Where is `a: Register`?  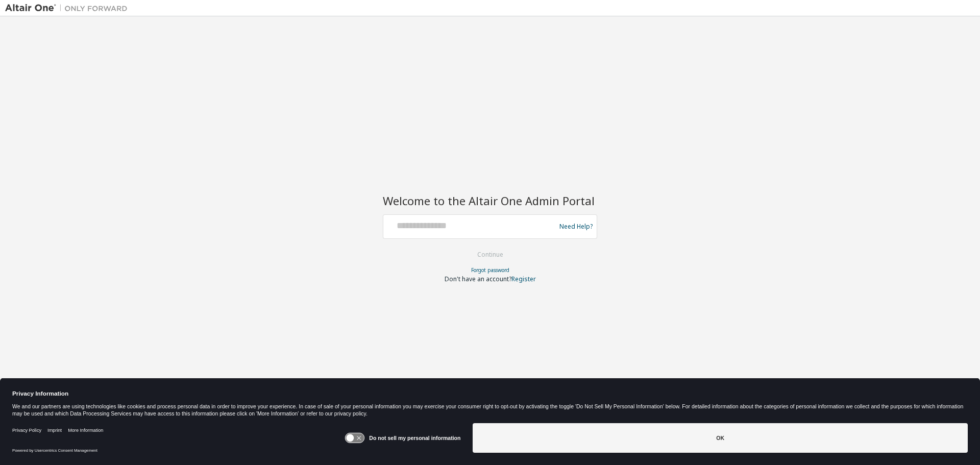 a: Register is located at coordinates (523, 279).